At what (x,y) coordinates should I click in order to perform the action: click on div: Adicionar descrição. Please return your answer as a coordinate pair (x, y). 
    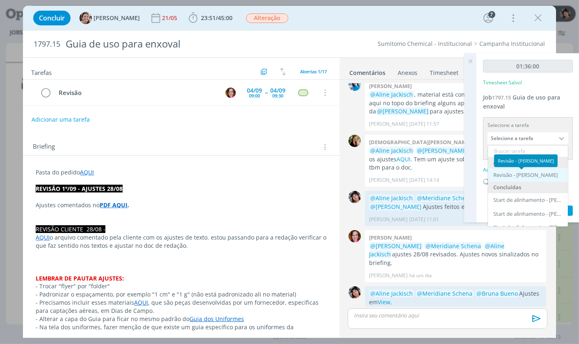
    Looking at the image, I should click on (527, 170).